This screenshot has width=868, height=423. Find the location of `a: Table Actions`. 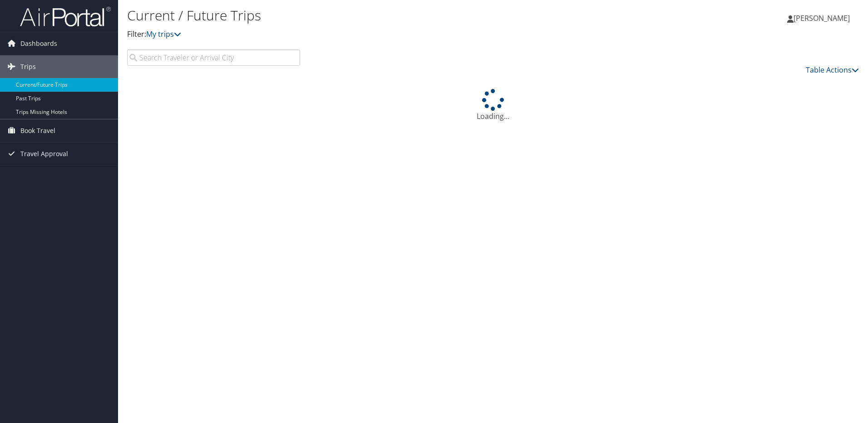

a: Table Actions is located at coordinates (832, 70).